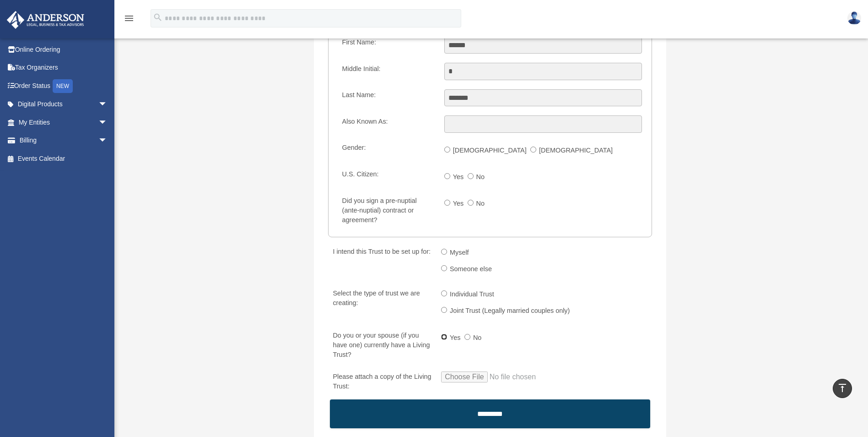  I want to click on label: Middle Initial:, so click(388, 71).